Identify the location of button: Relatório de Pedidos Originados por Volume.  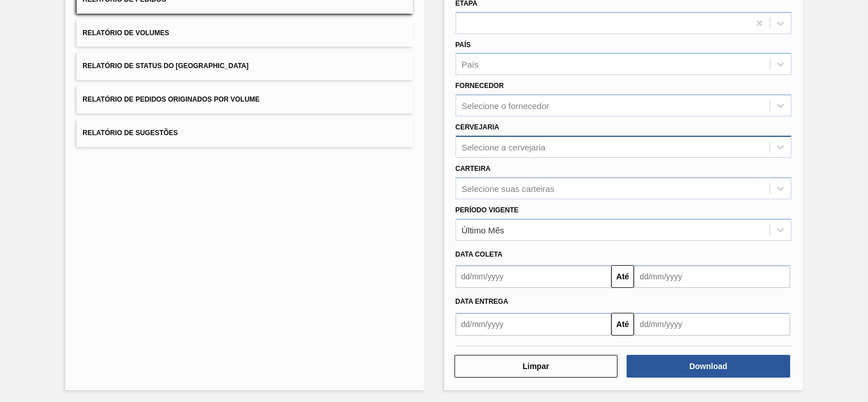
(245, 99).